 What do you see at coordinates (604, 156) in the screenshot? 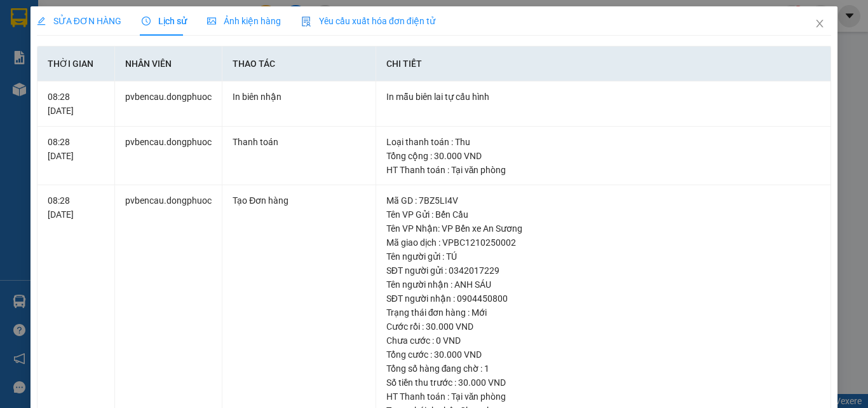
I see `div: Tổng cộng : 30.000 VND` at bounding box center [604, 156].